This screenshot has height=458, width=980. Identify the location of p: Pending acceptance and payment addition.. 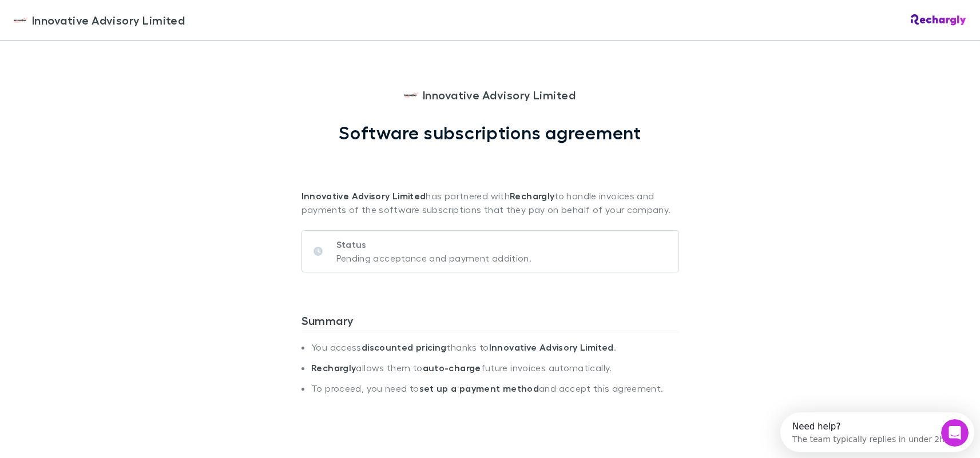
(434, 258).